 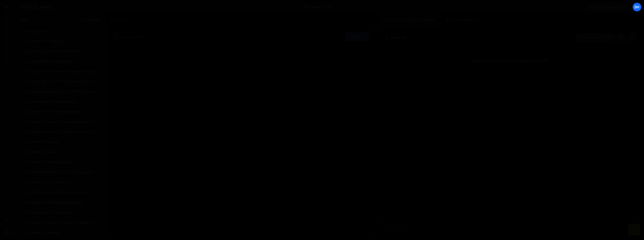 I want to click on div: Events Filters / Events page.js, so click(x=55, y=112).